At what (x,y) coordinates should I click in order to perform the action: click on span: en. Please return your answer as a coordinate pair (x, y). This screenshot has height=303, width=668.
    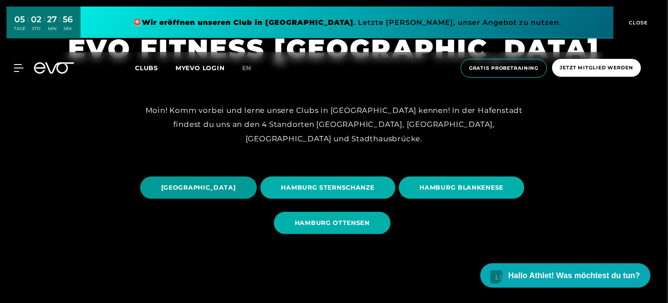
    Looking at the image, I should click on (247, 68).